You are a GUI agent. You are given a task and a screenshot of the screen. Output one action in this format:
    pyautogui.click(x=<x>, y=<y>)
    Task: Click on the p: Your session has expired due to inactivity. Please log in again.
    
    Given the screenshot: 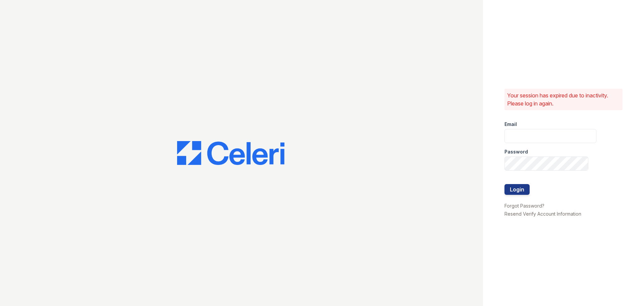 What is the action you would take?
    pyautogui.click(x=564, y=100)
    